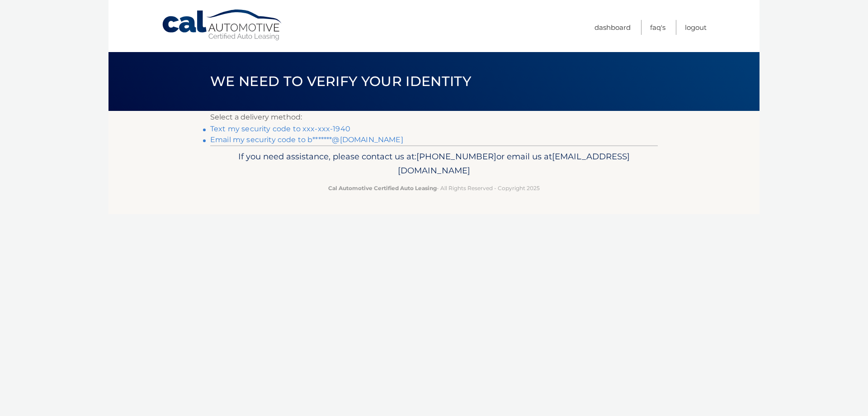  Describe the element at coordinates (383, 187) in the screenshot. I see `strong: Cal Automotive Certified Auto Leasing` at that location.